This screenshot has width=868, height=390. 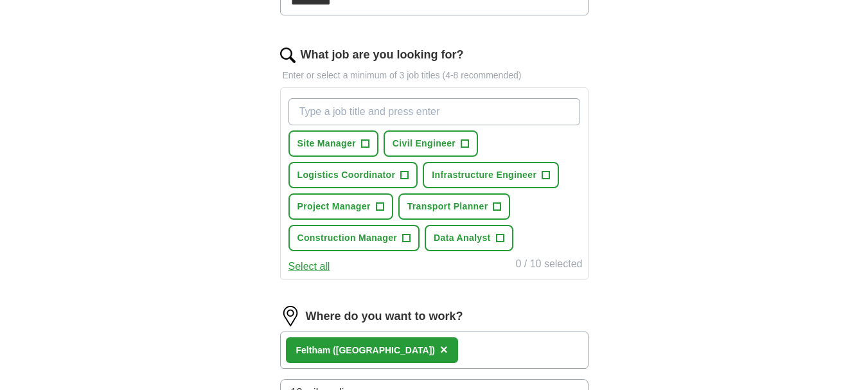 I want to click on img: location.png, so click(x=290, y=317).